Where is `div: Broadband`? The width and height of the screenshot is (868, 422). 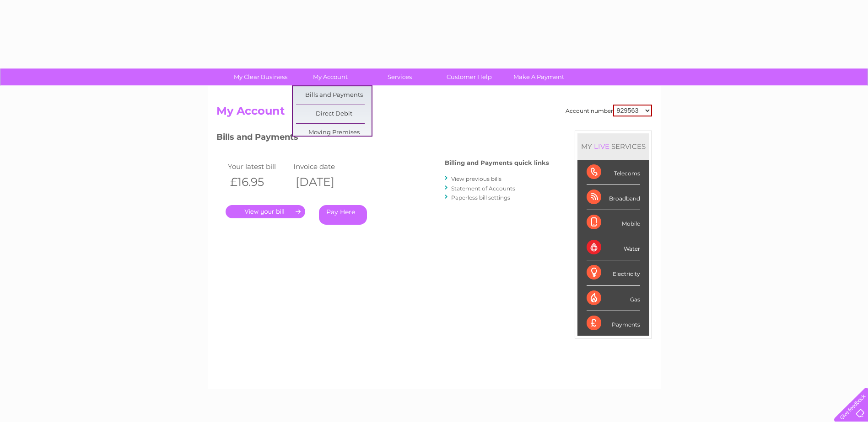 div: Broadband is located at coordinates (613, 197).